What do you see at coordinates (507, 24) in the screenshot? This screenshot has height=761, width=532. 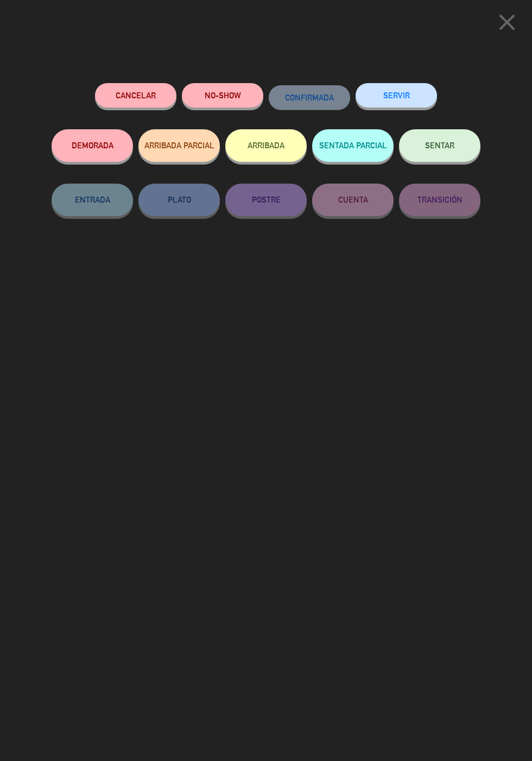 I see `button: close` at bounding box center [507, 24].